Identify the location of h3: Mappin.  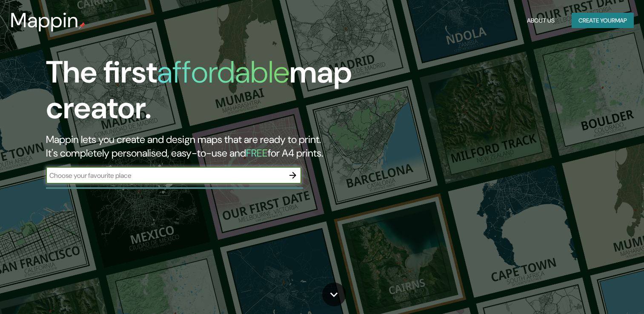
(44, 20).